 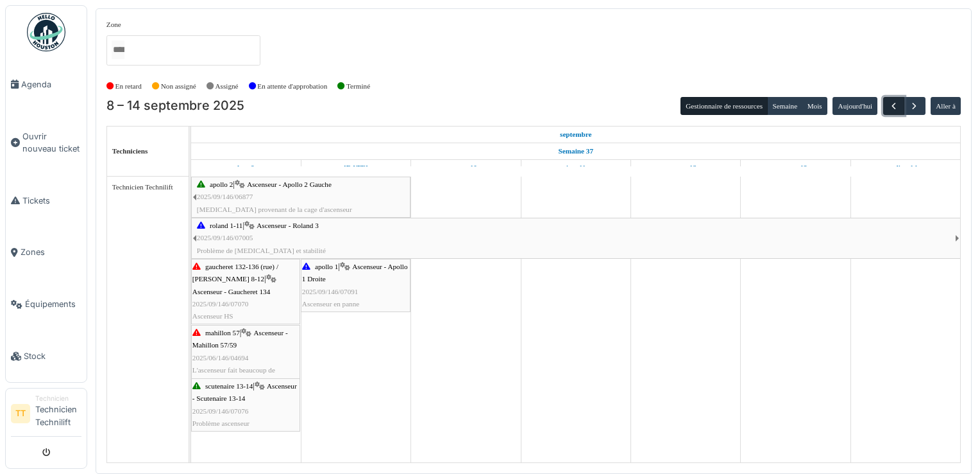 What do you see at coordinates (356, 168) in the screenshot?
I see `a: 9 septembre 2025` at bounding box center [356, 168].